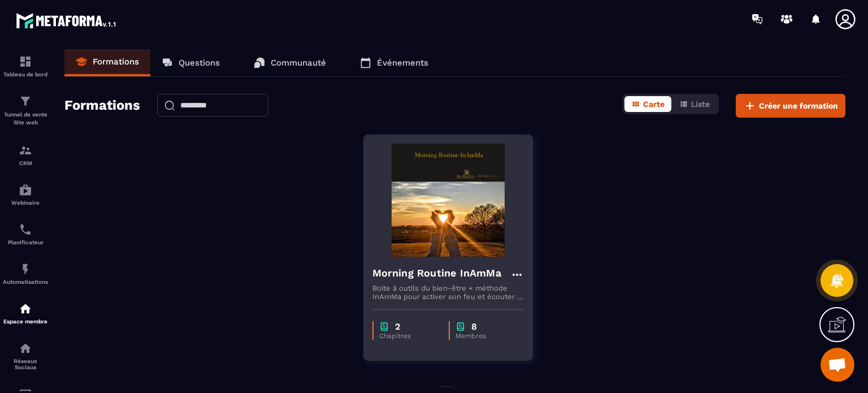  What do you see at coordinates (26, 66) in the screenshot?
I see `a: formationformationTableau de bord` at bounding box center [26, 66].